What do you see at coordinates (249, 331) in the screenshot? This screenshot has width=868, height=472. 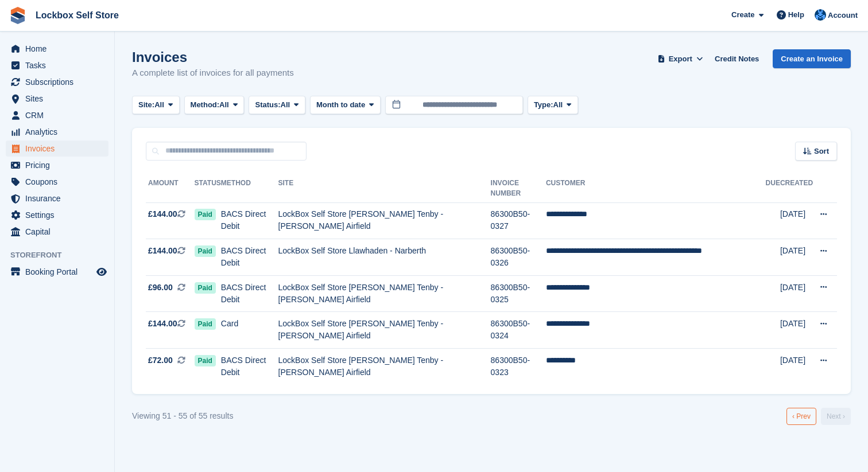 I see `td: Card` at bounding box center [249, 331].